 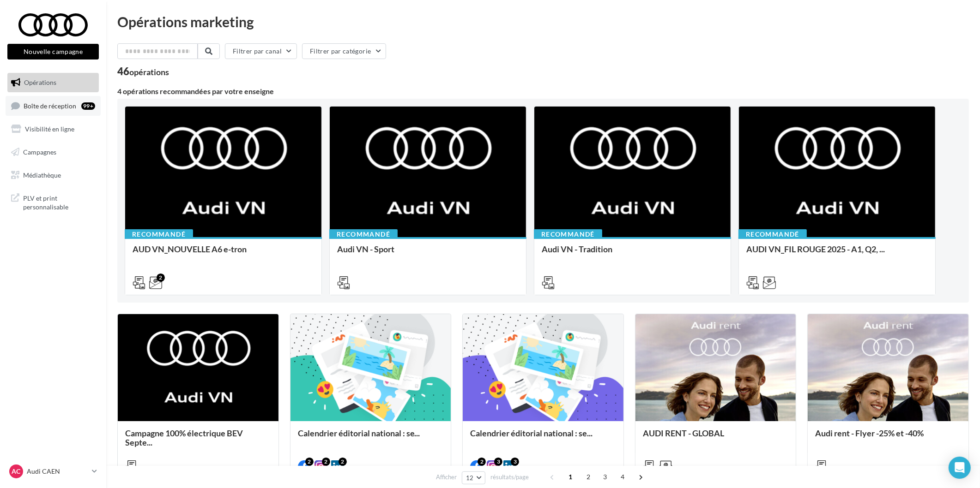 I want to click on div: 46, so click(x=143, y=72).